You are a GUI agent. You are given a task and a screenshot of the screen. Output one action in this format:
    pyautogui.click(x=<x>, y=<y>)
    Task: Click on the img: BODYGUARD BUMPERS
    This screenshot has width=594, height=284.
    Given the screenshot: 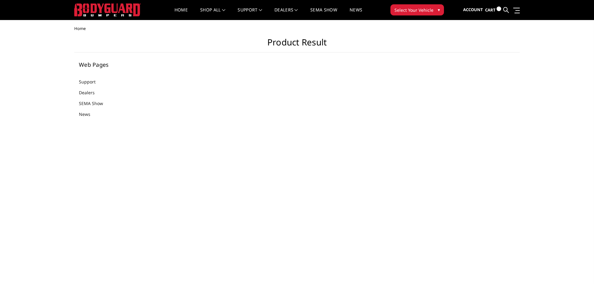 What is the action you would take?
    pyautogui.click(x=107, y=10)
    